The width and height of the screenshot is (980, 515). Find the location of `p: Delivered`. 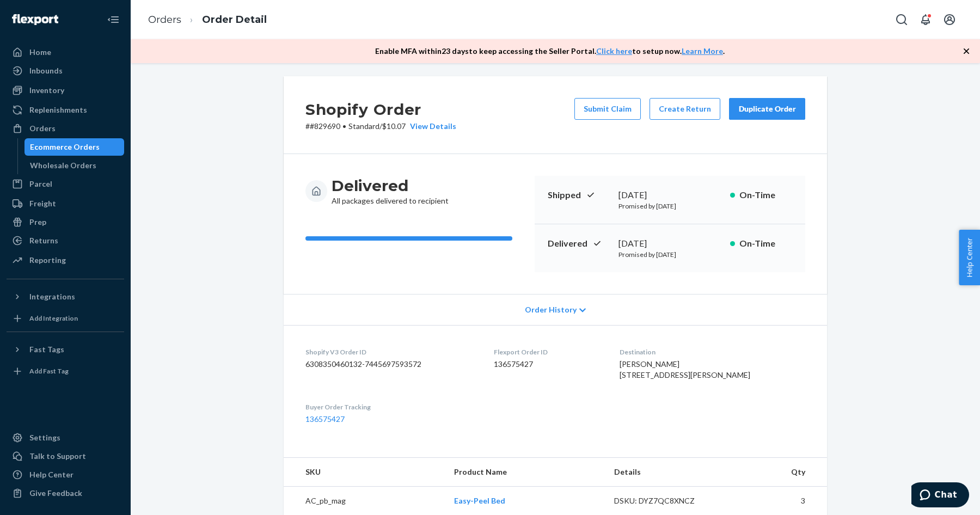

p: Delivered is located at coordinates (579, 243).